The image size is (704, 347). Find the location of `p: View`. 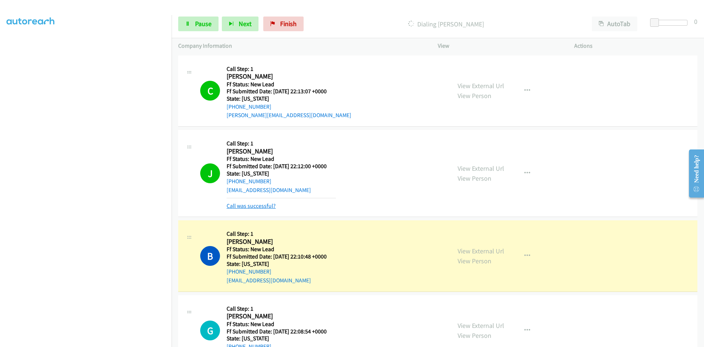

p: View is located at coordinates (499, 46).